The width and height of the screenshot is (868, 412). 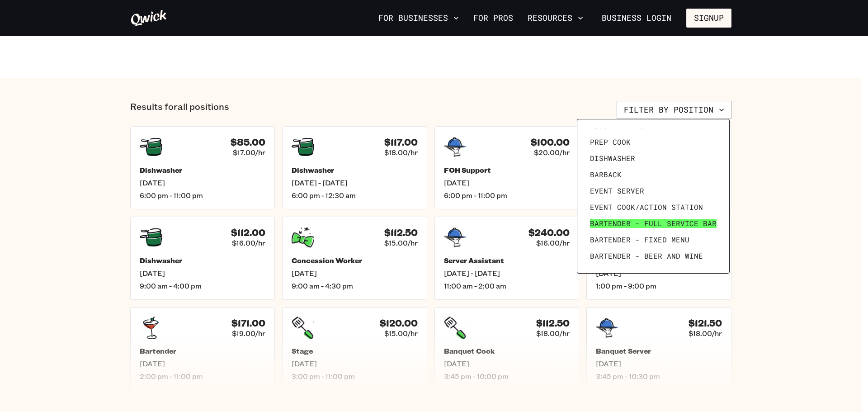 I want to click on span: Bartender - Beer and Wine, so click(x=646, y=256).